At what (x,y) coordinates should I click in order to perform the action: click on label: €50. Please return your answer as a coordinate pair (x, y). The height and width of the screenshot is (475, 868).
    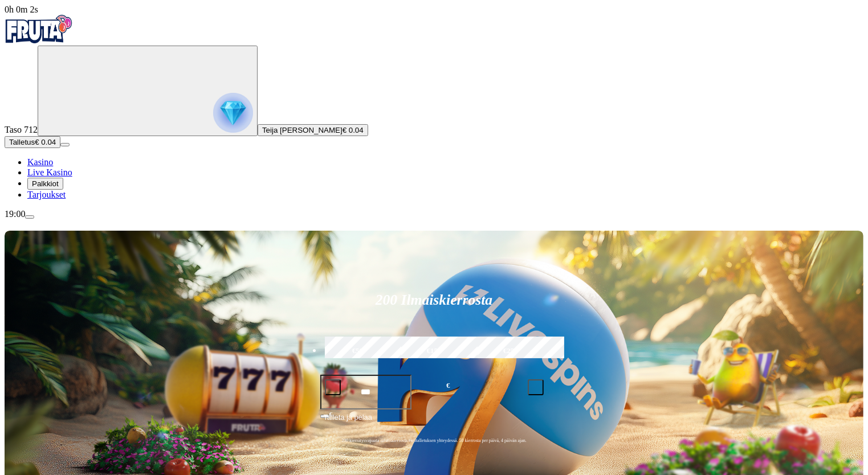
    Looking at the image, I should click on (358, 351).